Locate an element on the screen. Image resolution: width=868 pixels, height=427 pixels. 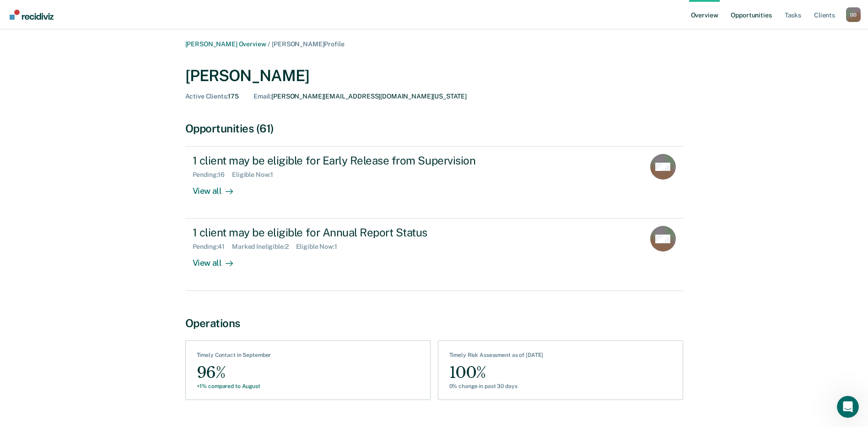
div: 0% change in past 30 days is located at coordinates (496, 386).